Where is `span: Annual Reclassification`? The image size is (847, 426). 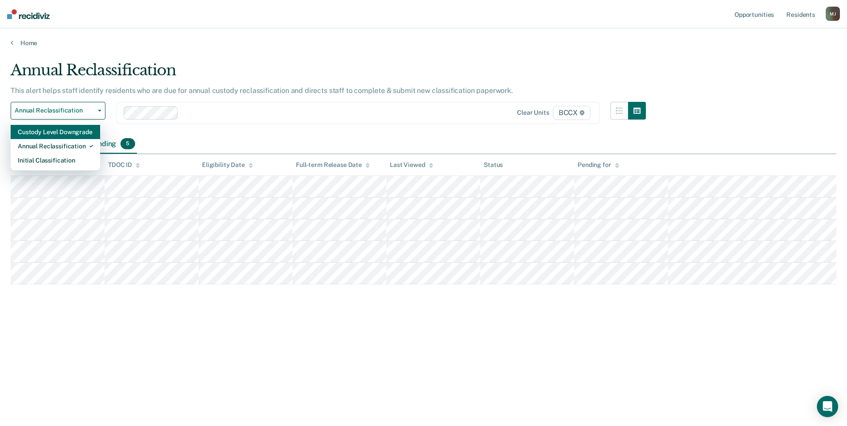
span: Annual Reclassification is located at coordinates (54, 110).